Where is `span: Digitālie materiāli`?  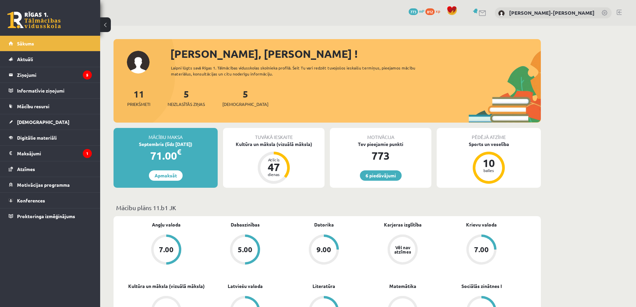
span: Digitālie materiāli is located at coordinates (37, 137).